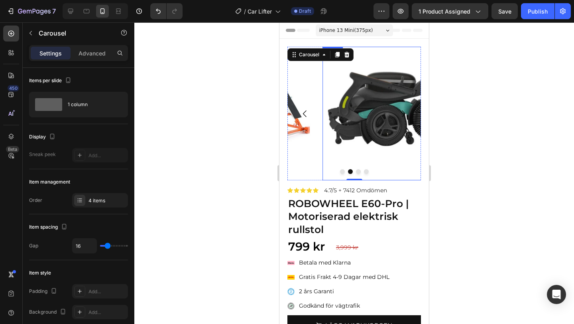 This screenshot has height=324, width=574. I want to click on p: Carousel, so click(73, 33).